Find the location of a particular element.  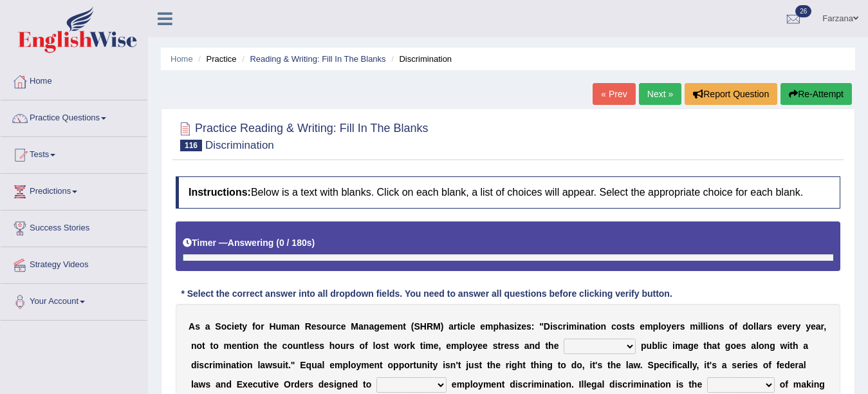

h2: Practice Reading & Writing: Fill In The Blanks is located at coordinates (302, 135).